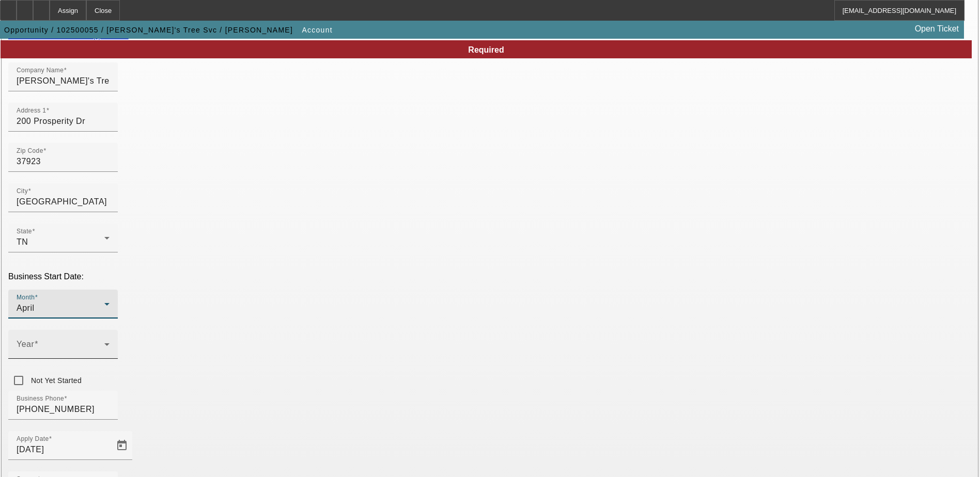  I want to click on span: Account, so click(317, 30).